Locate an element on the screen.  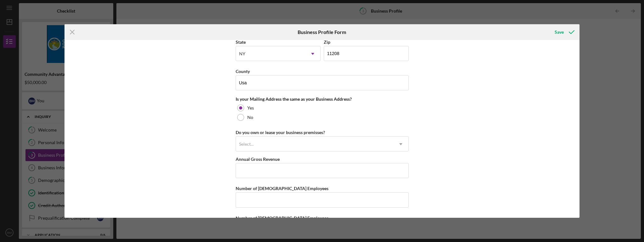
div: NY is located at coordinates (243, 54).